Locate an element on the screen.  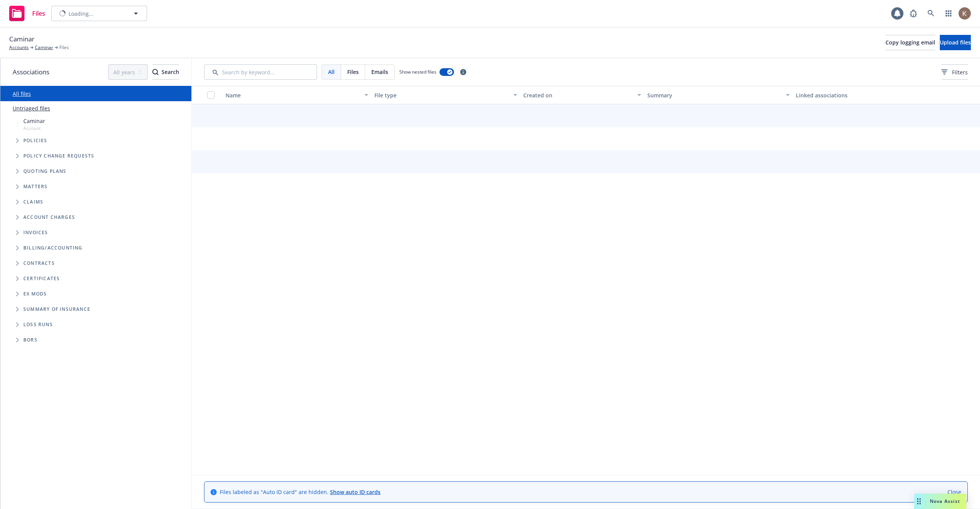
button: SearchSearch is located at coordinates (166, 72).